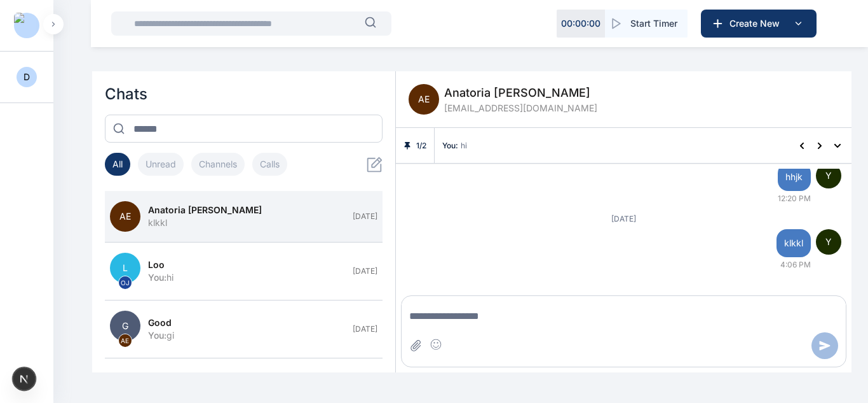 The image size is (868, 403). What do you see at coordinates (802, 146) in the screenshot?
I see `button: Previous pinned message` at bounding box center [802, 146].